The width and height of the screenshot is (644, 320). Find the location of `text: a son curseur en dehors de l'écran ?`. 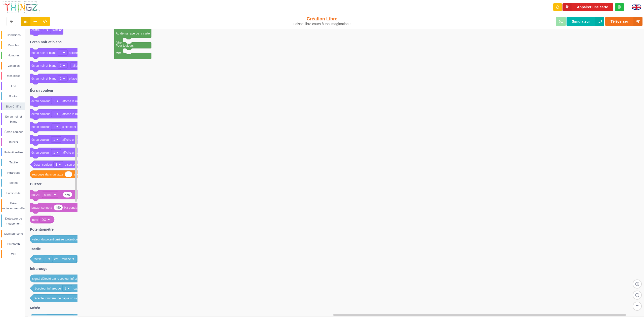

text: a son curseur en dehors de l'écran ? is located at coordinates (89, 165).